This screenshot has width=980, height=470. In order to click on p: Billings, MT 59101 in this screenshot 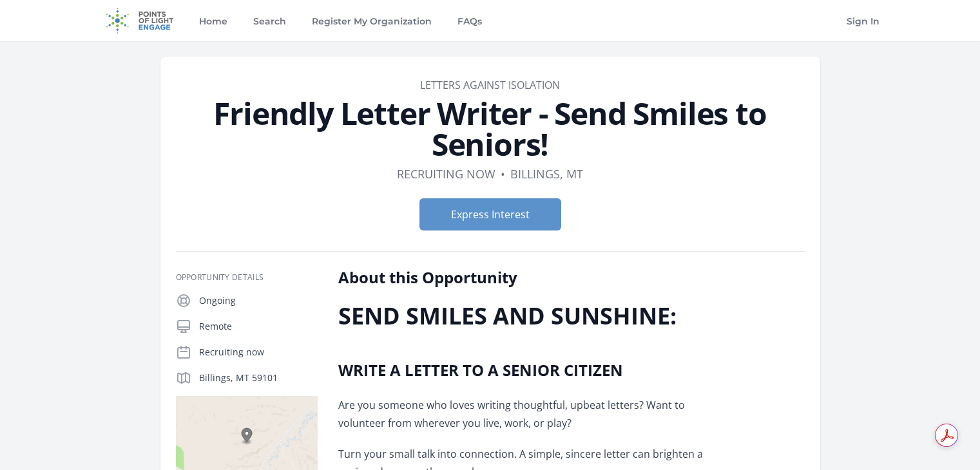, I will do `click(259, 378)`.